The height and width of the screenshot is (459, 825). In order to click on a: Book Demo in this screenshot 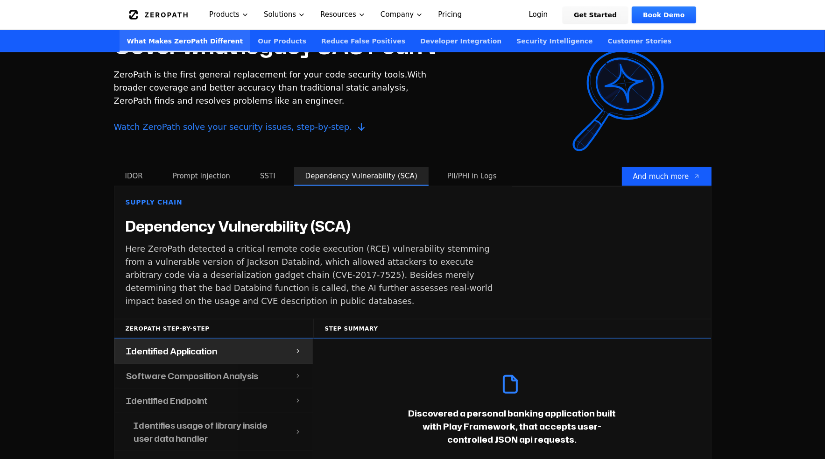, I will do `click(663, 15)`.